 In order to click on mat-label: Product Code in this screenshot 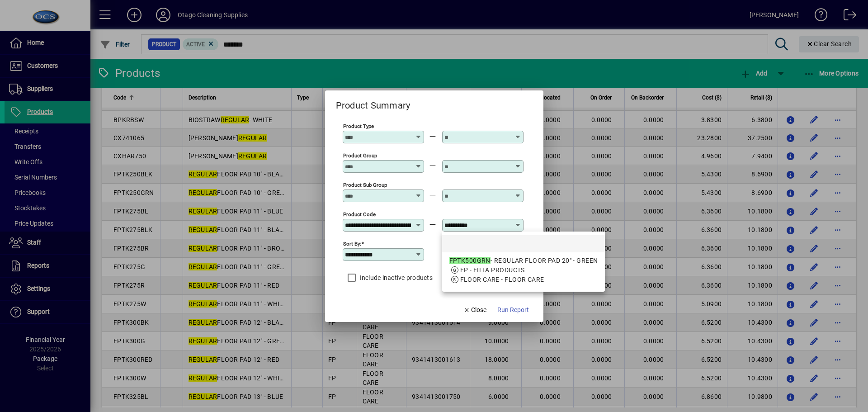, I will do `click(360, 214)`.